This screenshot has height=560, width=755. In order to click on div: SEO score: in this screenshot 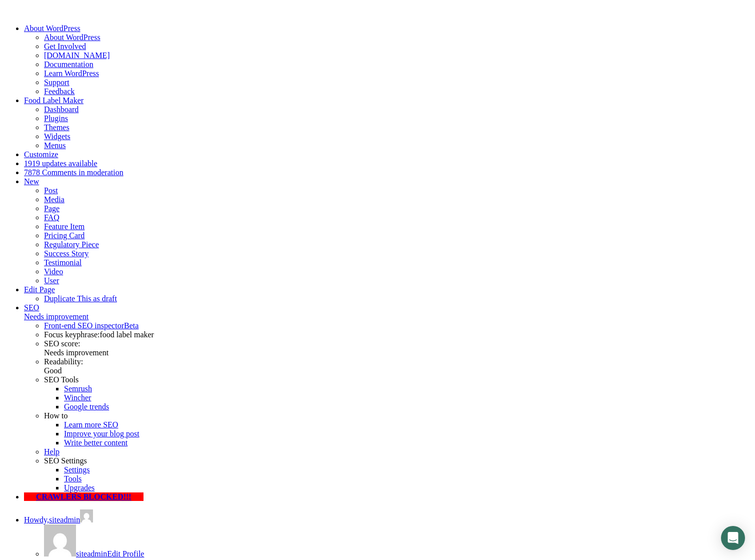, I will do `click(397, 348)`.